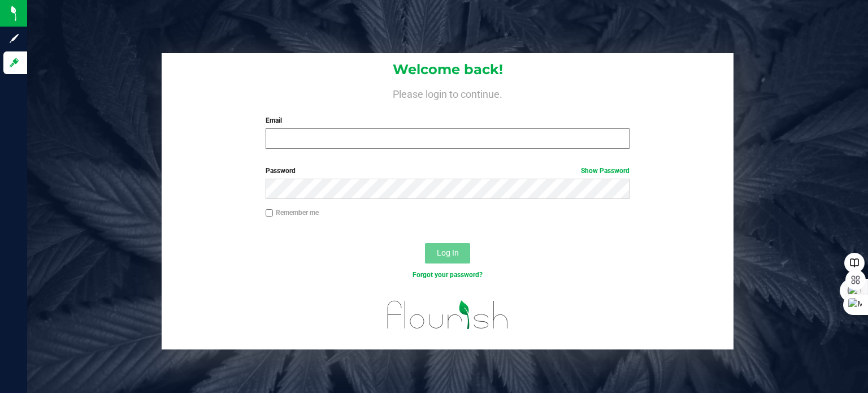  Describe the element at coordinates (448, 70) in the screenshot. I see `h1: Welcome back!` at that location.